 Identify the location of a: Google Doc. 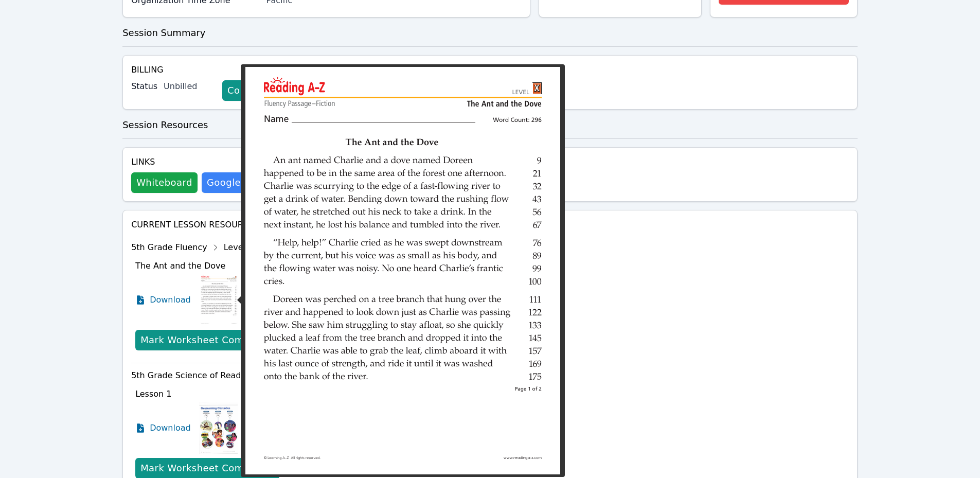
(234, 182).